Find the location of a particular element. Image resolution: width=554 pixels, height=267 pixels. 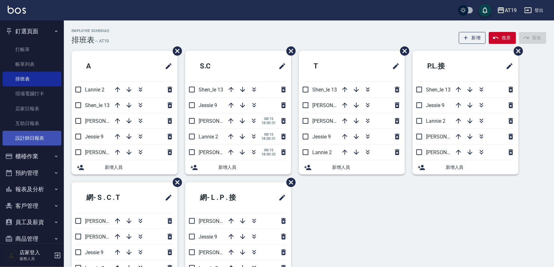

button: 客戶管理 is located at coordinates (32, 206).